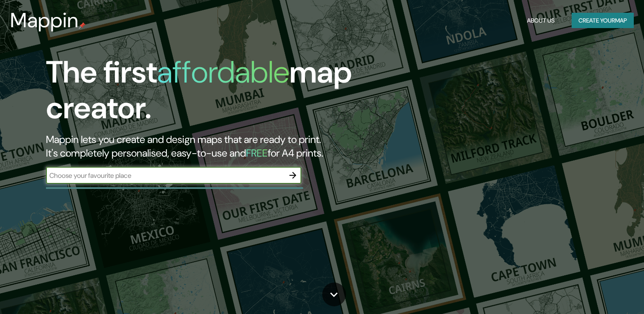 The image size is (644, 314). What do you see at coordinates (207, 147) in the screenshot?
I see `h2: Mappin lets you create and design maps that are ready to print. It's completely personalised, eas...` at bounding box center [207, 147].